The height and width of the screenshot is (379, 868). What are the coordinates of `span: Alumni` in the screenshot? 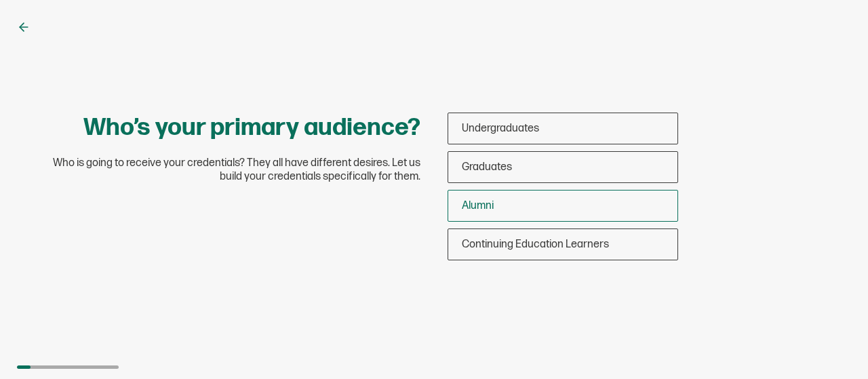 It's located at (477, 205).